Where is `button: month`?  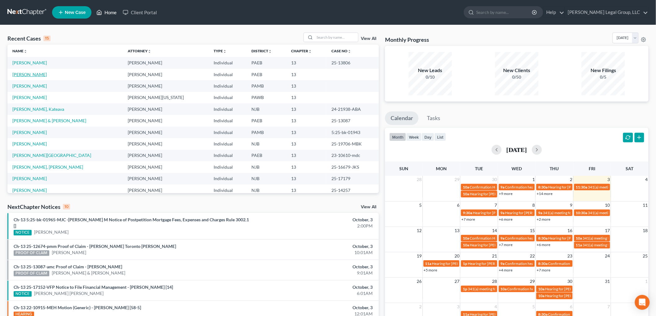
button: month is located at coordinates (398, 137).